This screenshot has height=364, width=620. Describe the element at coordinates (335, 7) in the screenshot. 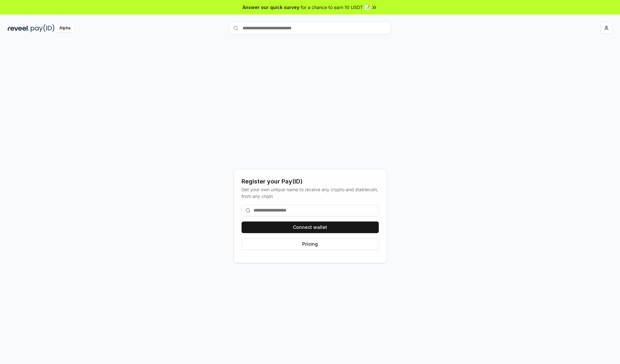

I see `span: for a chance to earn 10 USDT 📝` at that location.